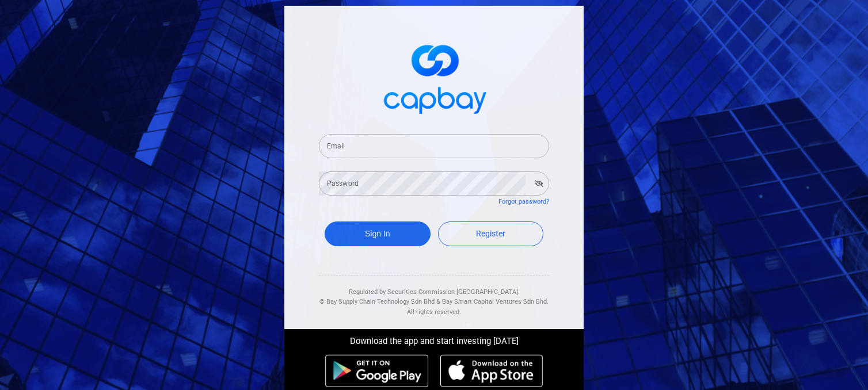 This screenshot has width=868, height=390. What do you see at coordinates (434, 77) in the screenshot?
I see `img: logo` at bounding box center [434, 77].